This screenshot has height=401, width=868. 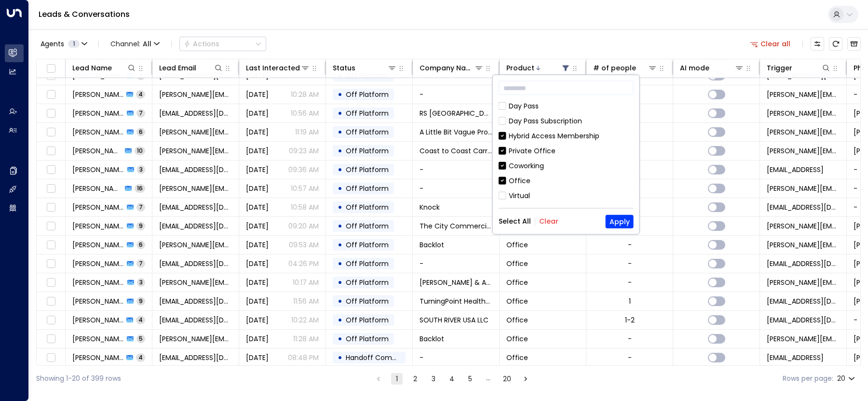 What do you see at coordinates (303, 170) in the screenshot?
I see `p: 09:36 AM` at bounding box center [303, 170].